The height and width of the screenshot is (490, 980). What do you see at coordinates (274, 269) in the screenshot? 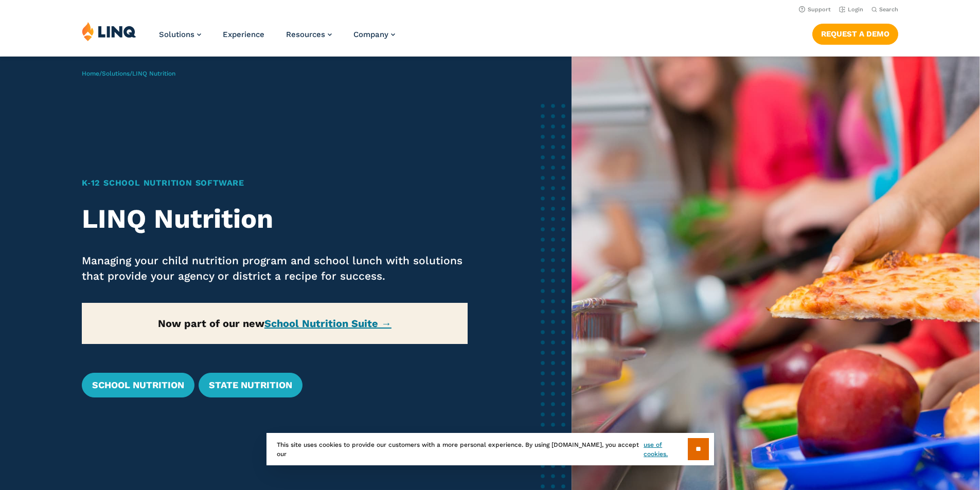
I see `p: Managing your child nutrition program and school lunch with solutions that provide your agency or...` at bounding box center [274, 269].